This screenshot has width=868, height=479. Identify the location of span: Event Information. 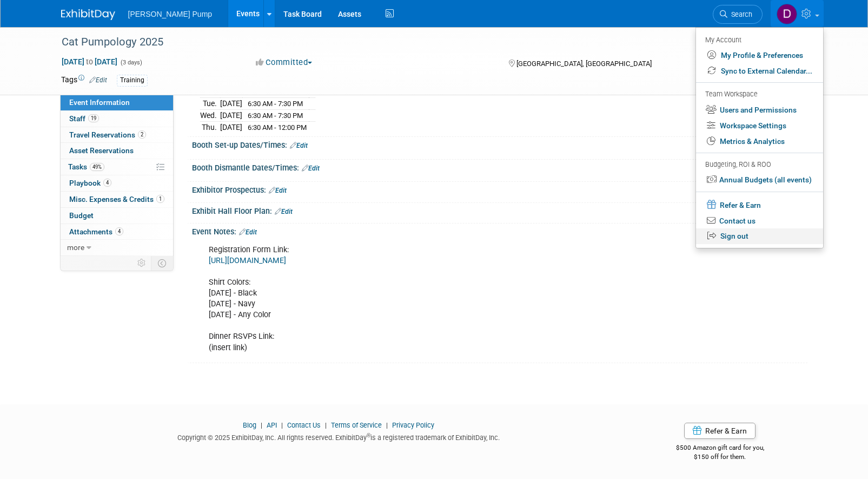
(100, 103).